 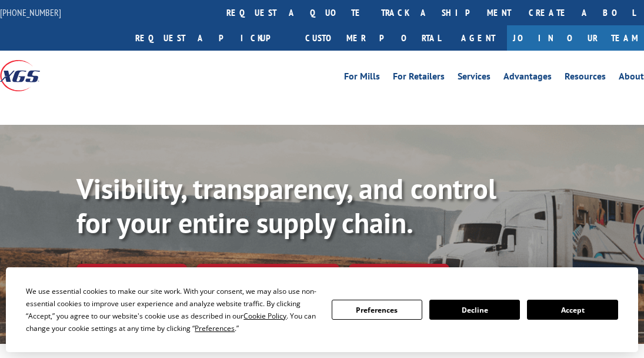 What do you see at coordinates (475, 309) in the screenshot?
I see `button: Decline` at bounding box center [475, 309].